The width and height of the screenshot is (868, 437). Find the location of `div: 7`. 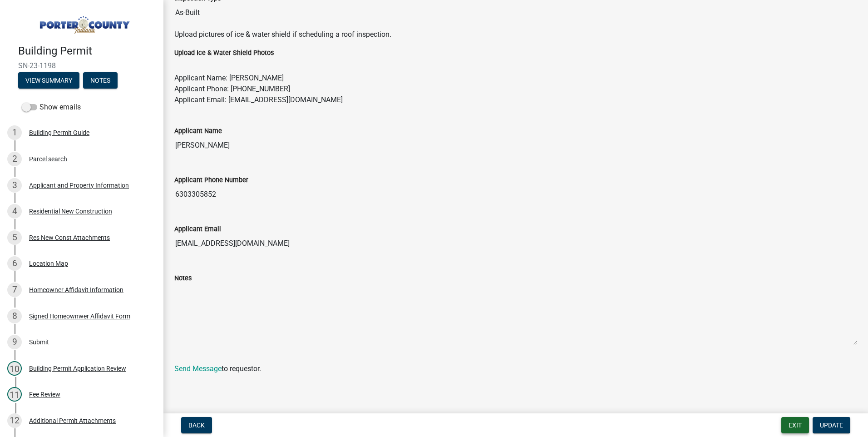

div: 7 is located at coordinates (14, 290).